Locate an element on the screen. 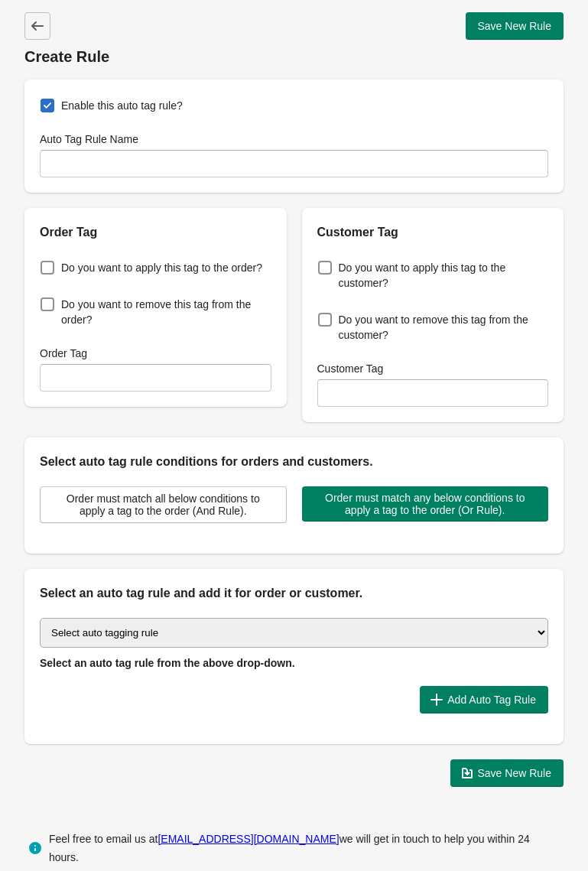 This screenshot has height=871, width=588. label: Auto Tag Rule Name is located at coordinates (88, 139).